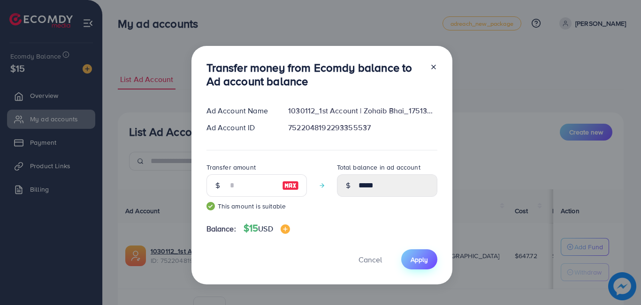 Image resolution: width=641 pixels, height=305 pixels. I want to click on button: Cancel, so click(370, 260).